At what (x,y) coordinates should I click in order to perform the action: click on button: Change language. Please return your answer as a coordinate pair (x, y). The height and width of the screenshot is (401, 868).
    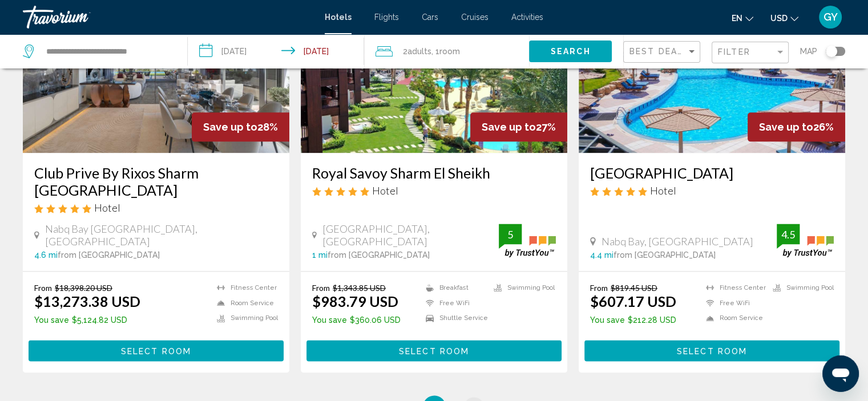
    Looking at the image, I should click on (743, 17).